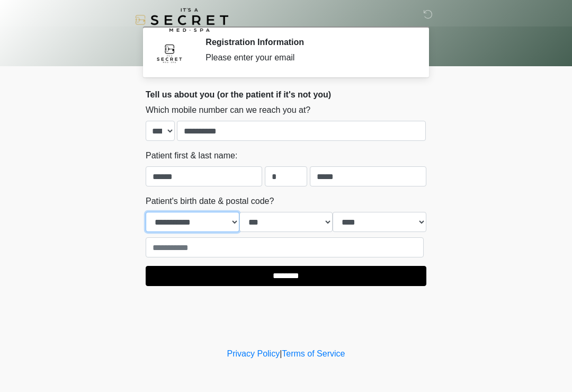 This screenshot has height=392, width=572. I want to click on div: Please enter your email, so click(308, 58).